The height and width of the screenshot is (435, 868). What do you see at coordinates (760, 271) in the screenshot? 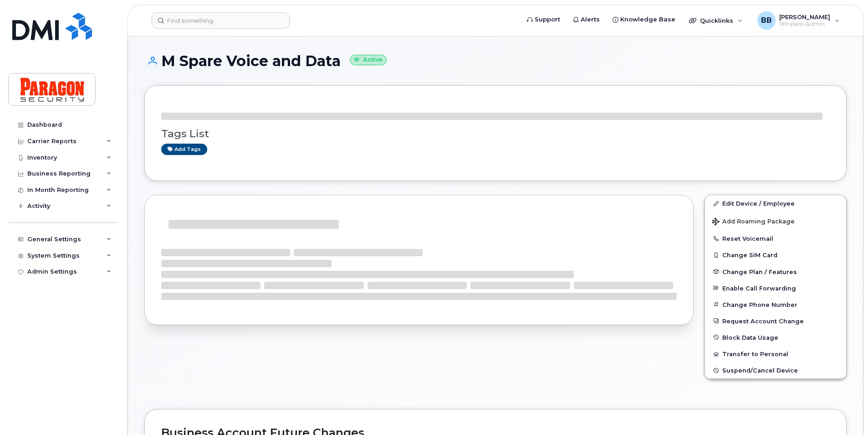
I see `span: Change Plan / Features` at bounding box center [760, 271].